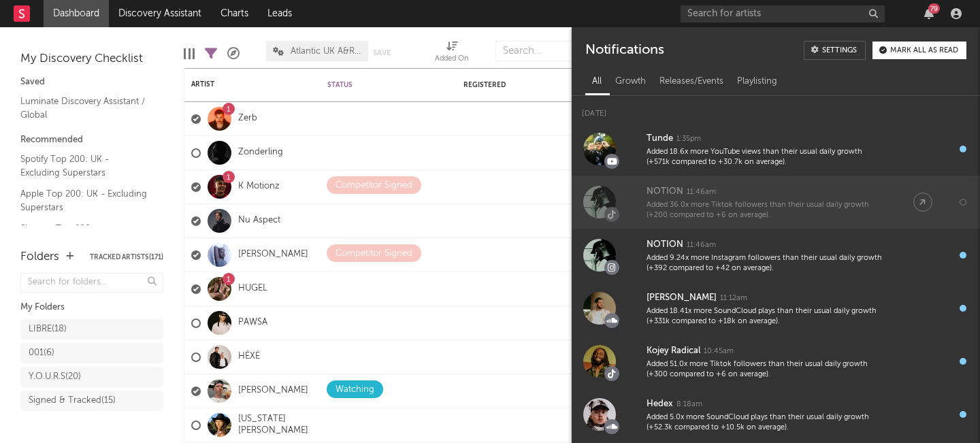 The height and width of the screenshot is (443, 980). Describe the element at coordinates (783, 14) in the screenshot. I see `input: Search for artists` at that location.